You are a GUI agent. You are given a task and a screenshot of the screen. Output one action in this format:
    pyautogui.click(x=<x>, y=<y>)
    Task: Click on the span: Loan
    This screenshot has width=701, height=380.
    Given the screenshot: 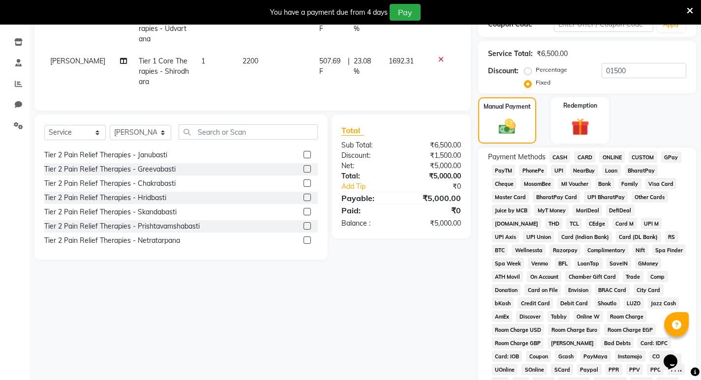 What is the action you would take?
    pyautogui.click(x=611, y=170)
    